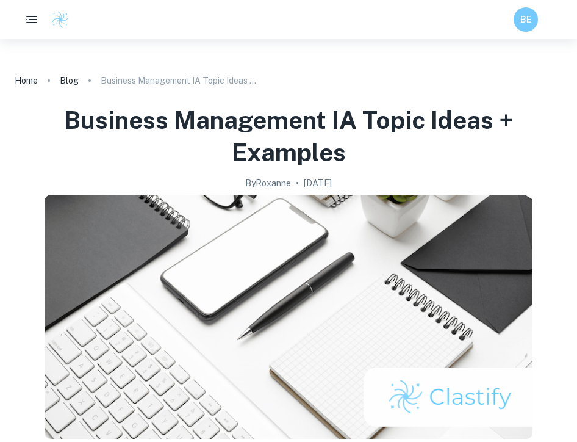 The image size is (577, 442). What do you see at coordinates (69, 81) in the screenshot?
I see `a: Blog` at bounding box center [69, 81].